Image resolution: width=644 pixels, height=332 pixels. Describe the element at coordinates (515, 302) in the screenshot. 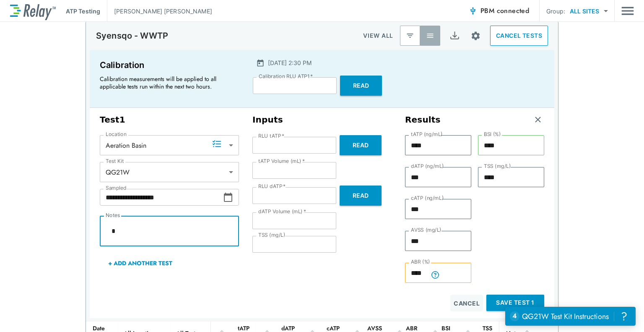

I see `button: Save Test 1` at that location.